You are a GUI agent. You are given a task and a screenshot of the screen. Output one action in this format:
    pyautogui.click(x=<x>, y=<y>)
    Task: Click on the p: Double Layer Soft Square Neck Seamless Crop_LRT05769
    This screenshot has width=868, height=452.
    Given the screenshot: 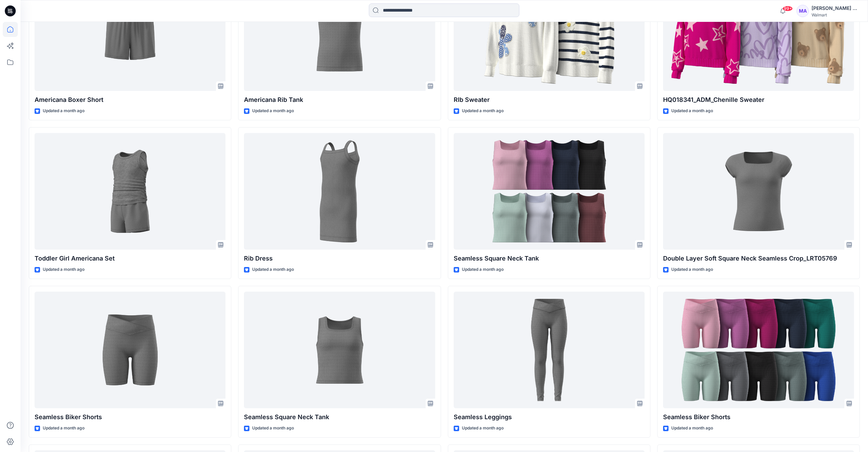 What is the action you would take?
    pyautogui.click(x=759, y=259)
    